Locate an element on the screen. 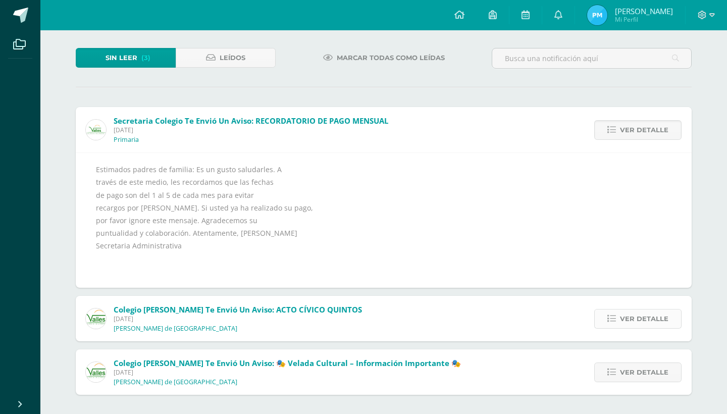  img: a114101e99b27b7b153204a7330245f4.png is located at coordinates (598, 15).